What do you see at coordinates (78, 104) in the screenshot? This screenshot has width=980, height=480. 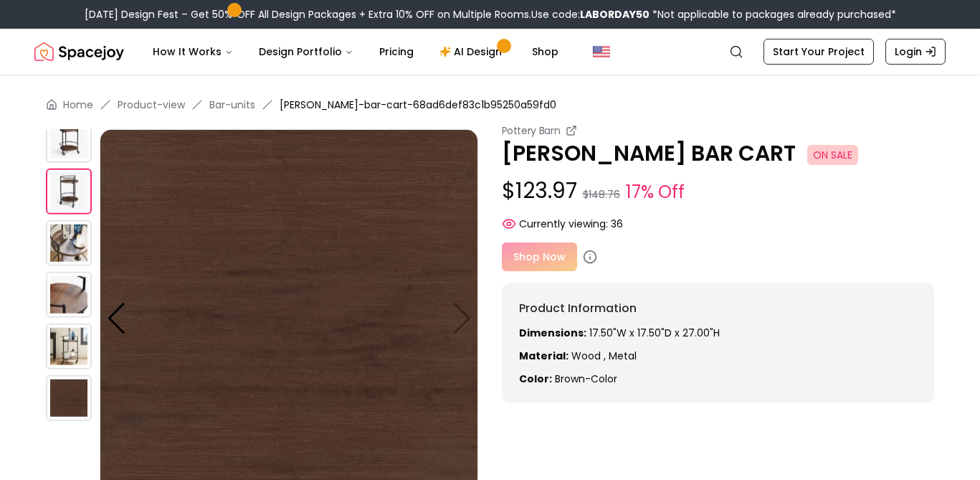 I see `a: Home` at bounding box center [78, 104].